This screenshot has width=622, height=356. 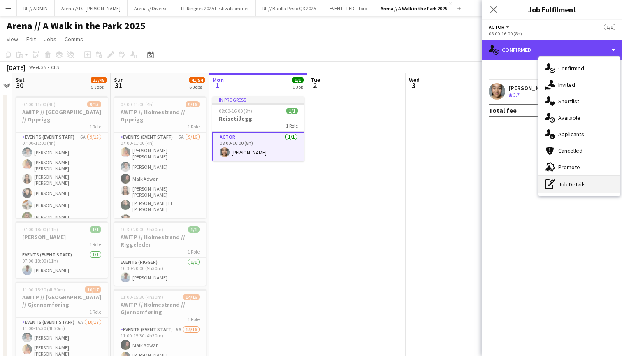 What do you see at coordinates (119, 80) in the screenshot?
I see `span: Sun` at bounding box center [119, 80].